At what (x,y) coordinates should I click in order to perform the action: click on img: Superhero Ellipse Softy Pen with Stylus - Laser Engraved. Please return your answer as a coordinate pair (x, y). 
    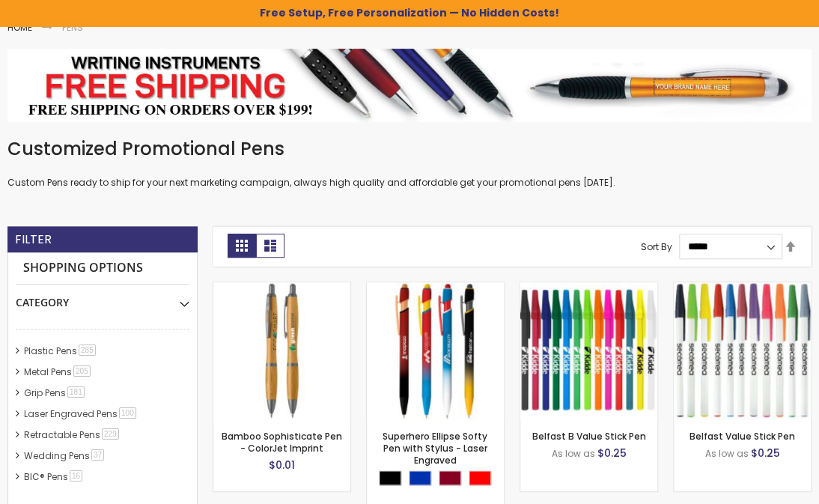
    Looking at the image, I should click on (435, 350).